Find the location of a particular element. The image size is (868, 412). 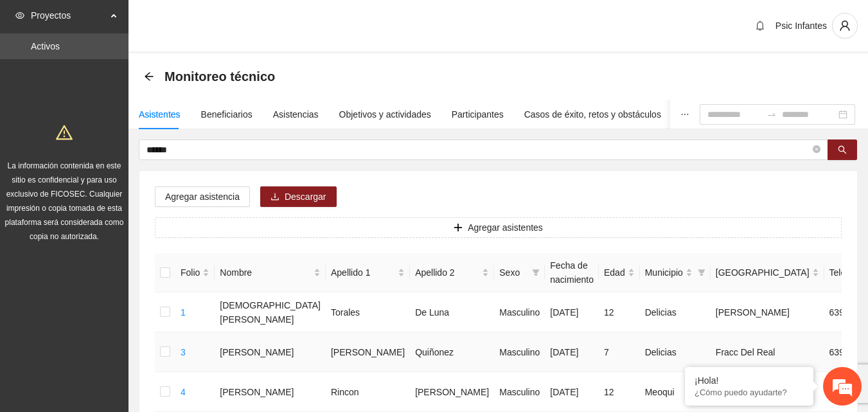

span: download is located at coordinates (275, 197).